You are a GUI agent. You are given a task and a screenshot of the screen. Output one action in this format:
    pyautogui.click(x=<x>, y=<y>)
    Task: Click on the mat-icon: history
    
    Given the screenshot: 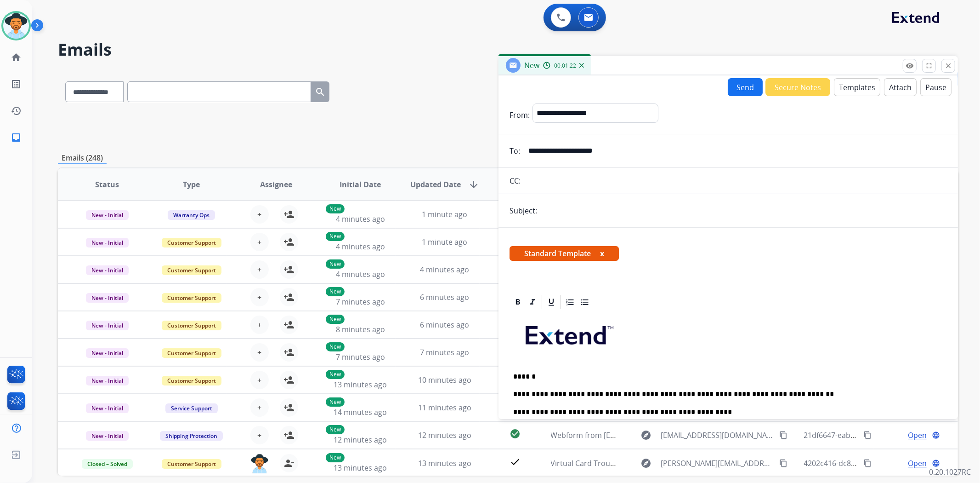 What is the action you would take?
    pyautogui.click(x=16, y=110)
    